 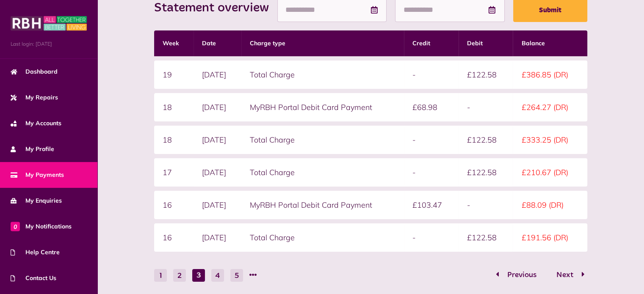 I want to click on td: £88.09 (DR), so click(x=549, y=204).